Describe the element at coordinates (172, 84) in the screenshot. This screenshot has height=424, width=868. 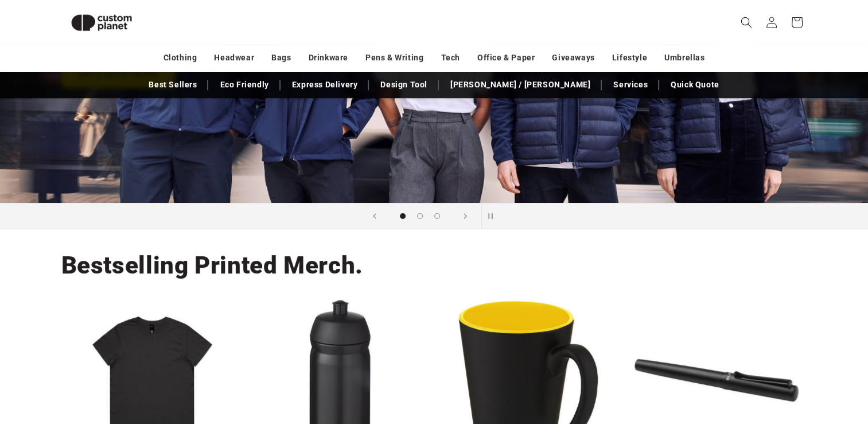
I see `a: Best Sellers` at that location.